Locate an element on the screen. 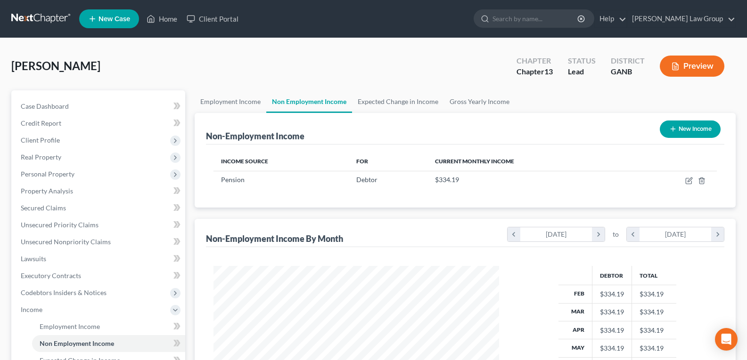  a: Expected Change in Income is located at coordinates (398, 102).